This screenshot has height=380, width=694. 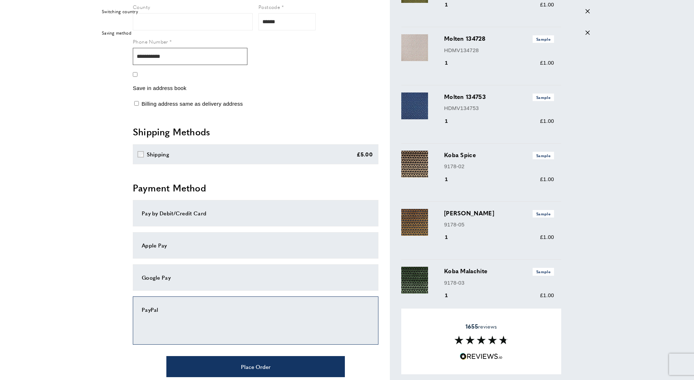 I want to click on p: HDMV134728, so click(x=499, y=50).